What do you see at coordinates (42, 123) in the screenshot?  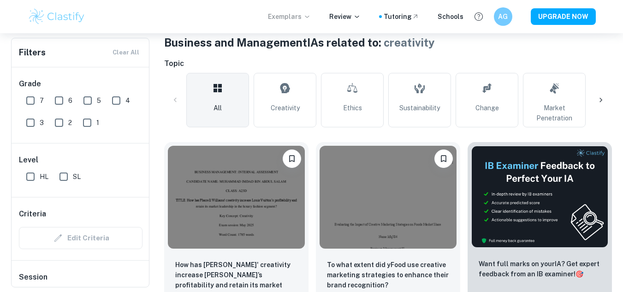 I see `span: 3` at bounding box center [42, 123].